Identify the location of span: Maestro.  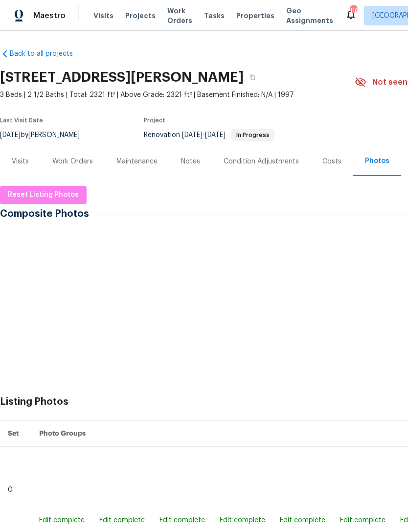
(49, 16).